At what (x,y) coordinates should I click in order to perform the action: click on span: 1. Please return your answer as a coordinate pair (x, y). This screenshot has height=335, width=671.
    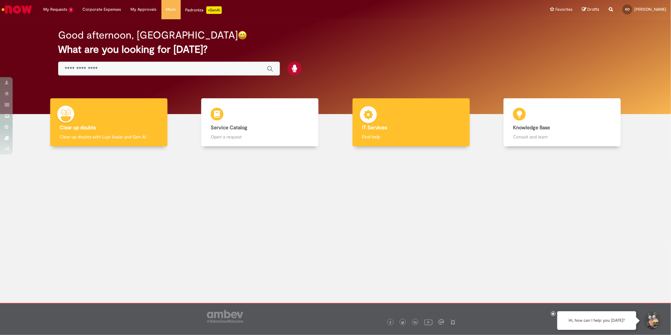
    Looking at the image, I should click on (71, 10).